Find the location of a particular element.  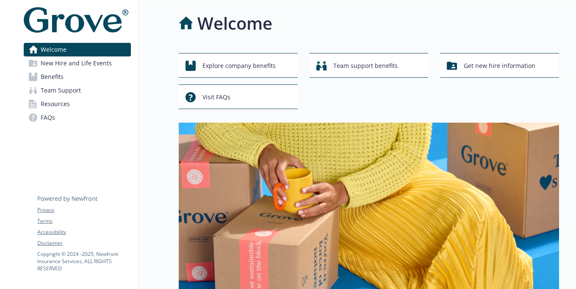

a: Welcome is located at coordinates (77, 50).